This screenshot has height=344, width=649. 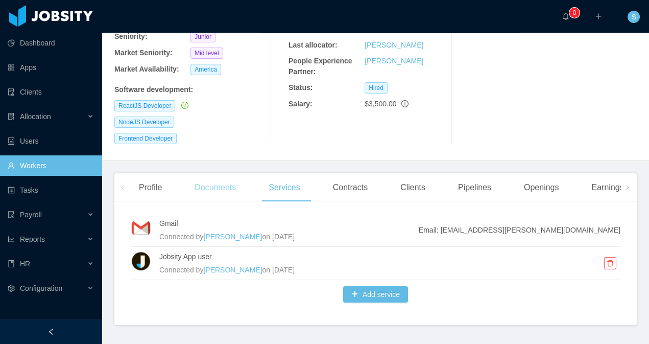 I want to click on b: Market Seniority:, so click(x=143, y=53).